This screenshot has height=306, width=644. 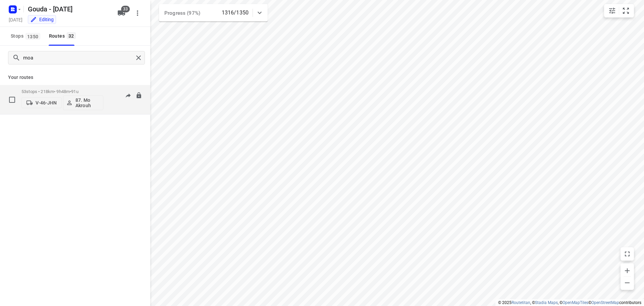 What do you see at coordinates (521, 302) in the screenshot?
I see `a: Routetitan` at bounding box center [521, 302].